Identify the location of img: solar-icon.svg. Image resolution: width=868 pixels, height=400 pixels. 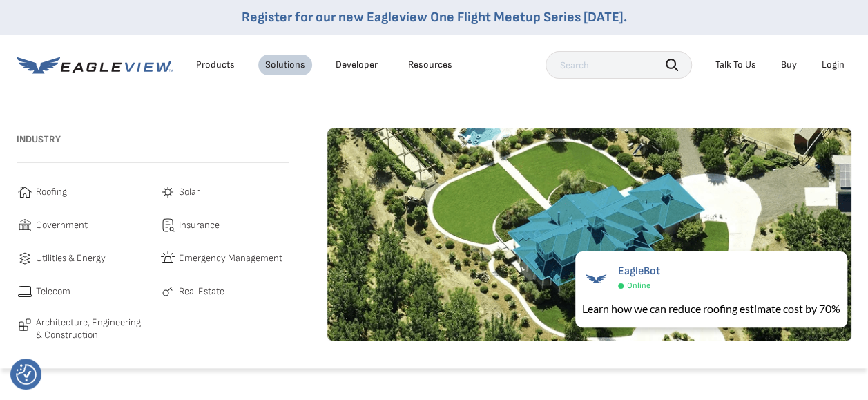
(168, 192).